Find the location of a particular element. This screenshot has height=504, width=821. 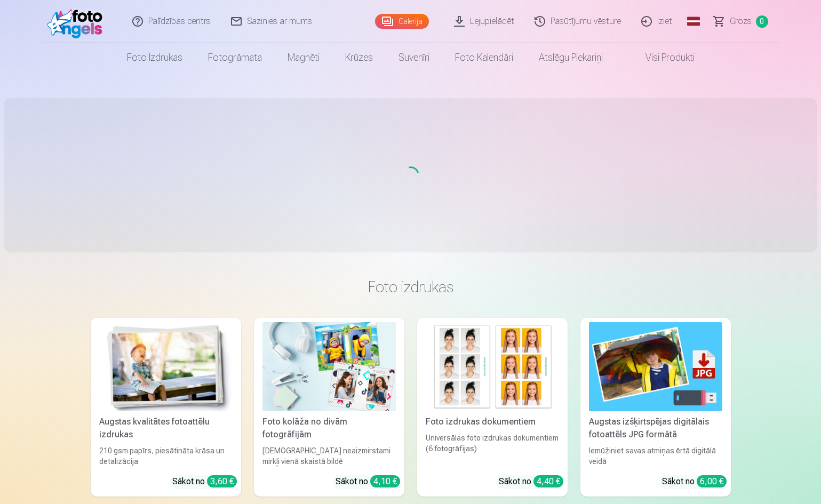

div: Foto izdrukas dokumentiem is located at coordinates (493, 422).